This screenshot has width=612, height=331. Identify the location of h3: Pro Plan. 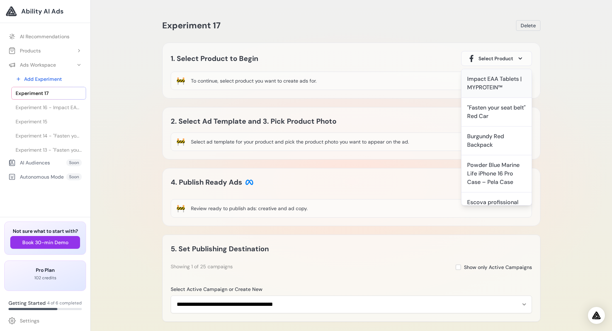
(45, 270).